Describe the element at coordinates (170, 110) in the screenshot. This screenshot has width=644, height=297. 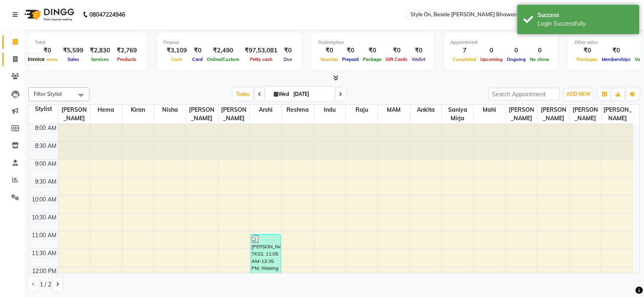
I see `span: Nisha` at that location.